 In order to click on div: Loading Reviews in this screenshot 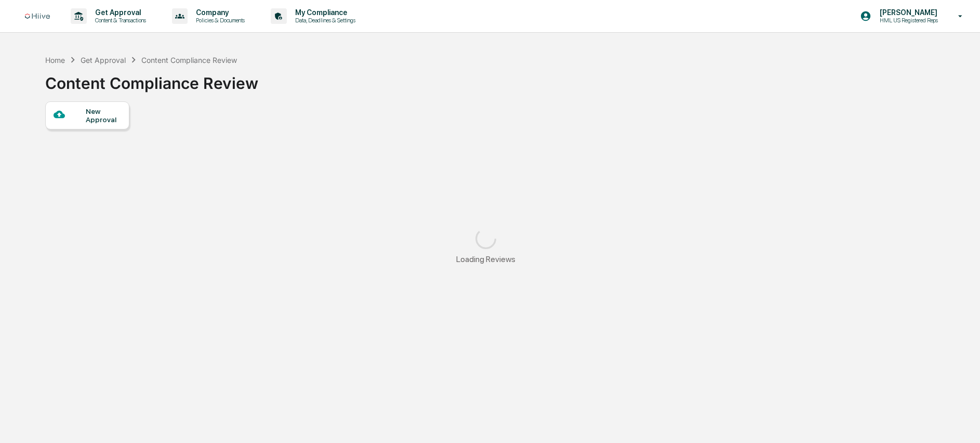, I will do `click(486, 259)`.